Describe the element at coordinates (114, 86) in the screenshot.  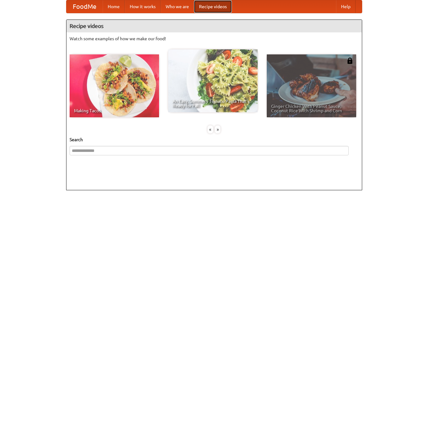
I see `a: Making Tacos` at that location.